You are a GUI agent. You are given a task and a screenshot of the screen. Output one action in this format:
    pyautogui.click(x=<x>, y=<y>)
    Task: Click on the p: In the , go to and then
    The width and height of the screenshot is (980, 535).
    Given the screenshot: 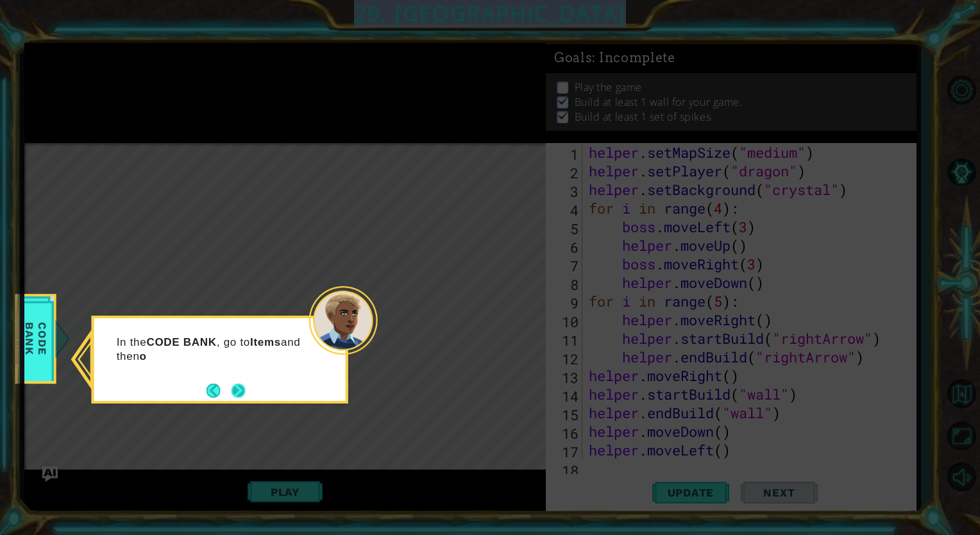 What is the action you would take?
    pyautogui.click(x=212, y=350)
    